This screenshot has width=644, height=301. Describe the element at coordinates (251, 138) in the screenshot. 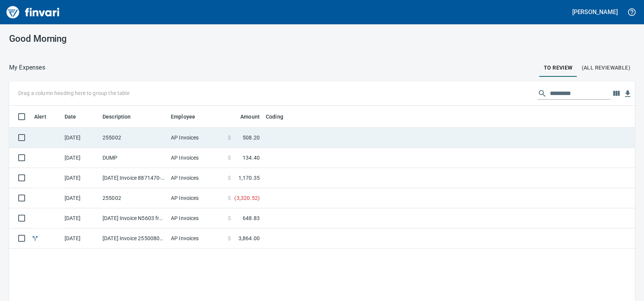

I see `span: 508.20` at that location.